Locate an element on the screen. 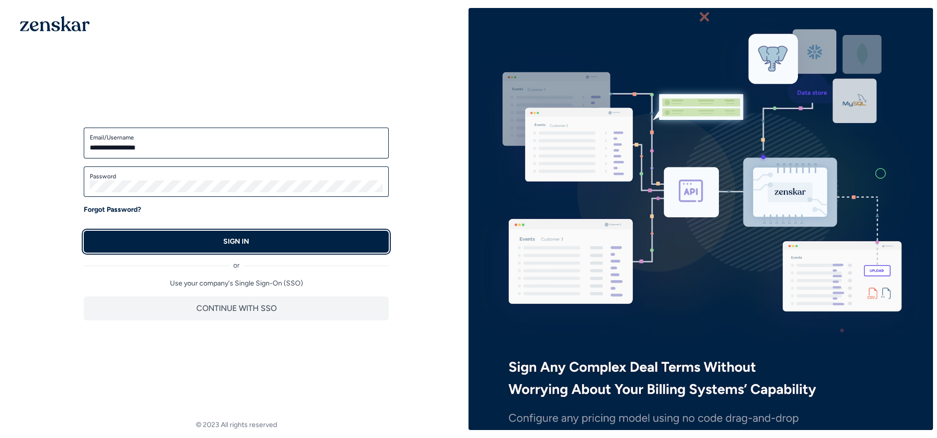  p: Use your company's Single Sign-On (SSO) is located at coordinates (236, 284).